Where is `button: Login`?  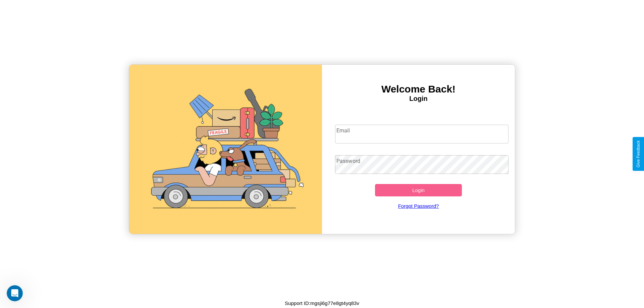
button: Login is located at coordinates (418, 190).